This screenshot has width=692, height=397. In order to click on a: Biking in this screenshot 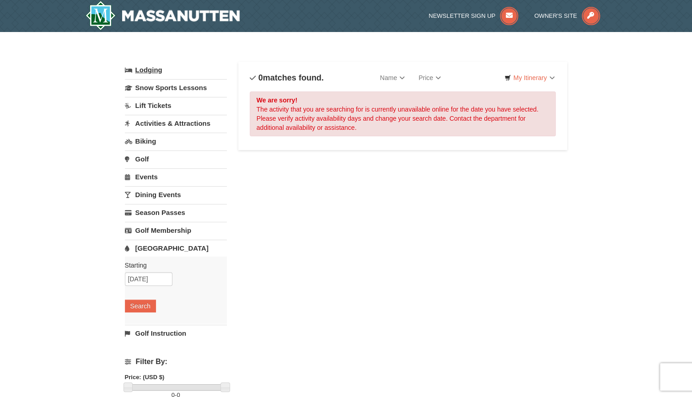, I will do `click(176, 141)`.